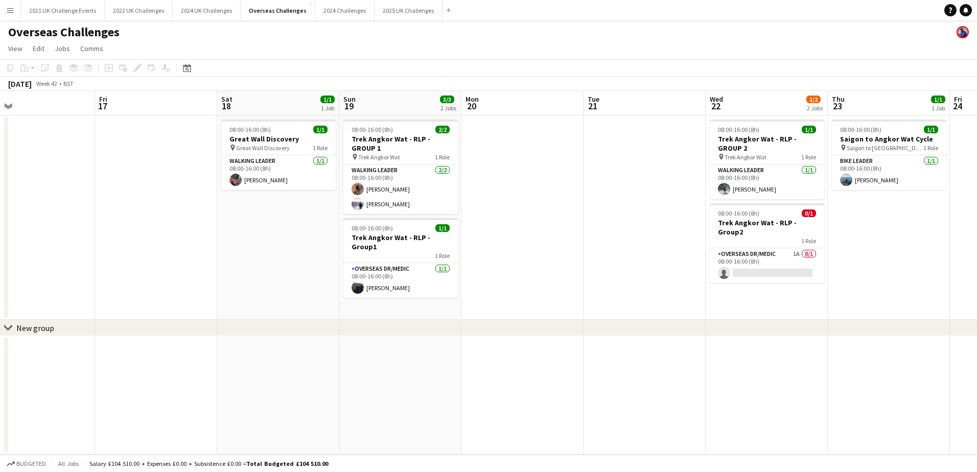 The image size is (977, 472). I want to click on span: Total Budgeted £104 510.00, so click(287, 463).